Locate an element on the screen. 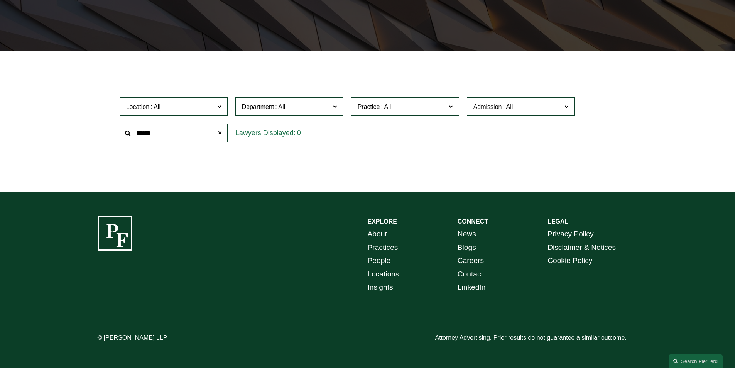  a: People is located at coordinates (379, 261).